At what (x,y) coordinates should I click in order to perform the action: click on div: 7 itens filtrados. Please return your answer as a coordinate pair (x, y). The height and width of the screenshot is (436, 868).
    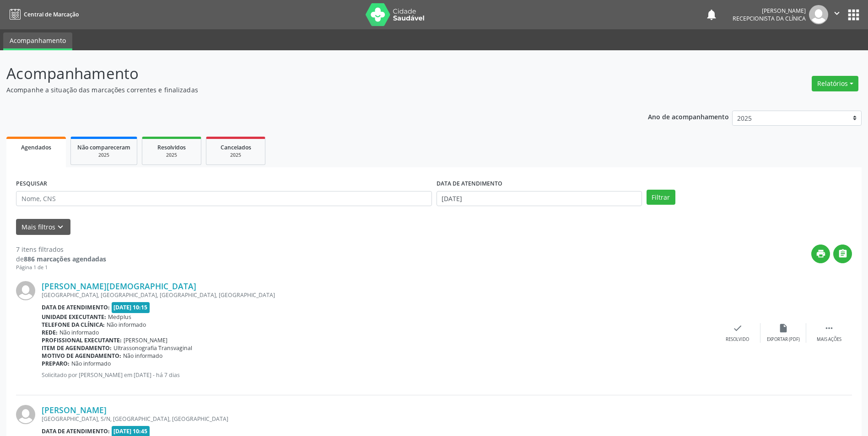
    Looking at the image, I should click on (61, 250).